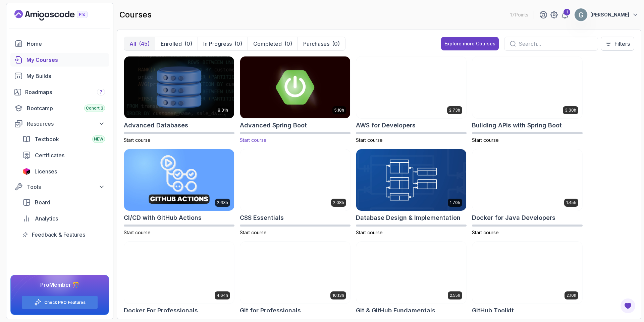 The width and height of the screenshot is (644, 322). I want to click on button: Open Feedback Button, so click(628, 306).